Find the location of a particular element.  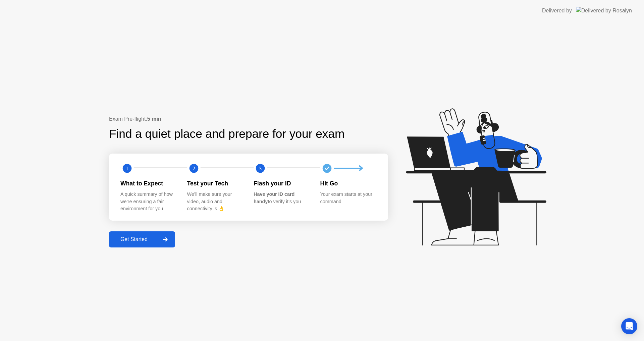

div: Flash your ID is located at coordinates (281, 184).